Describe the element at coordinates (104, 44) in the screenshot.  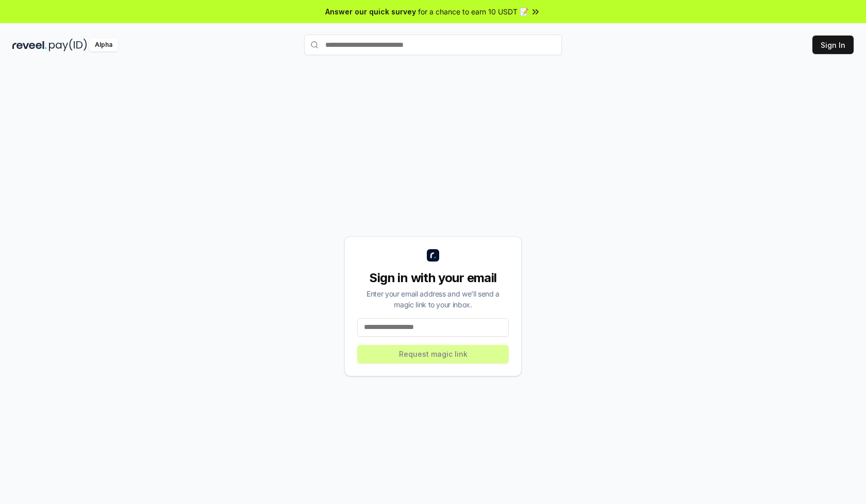
I see `div: Alpha` at that location.